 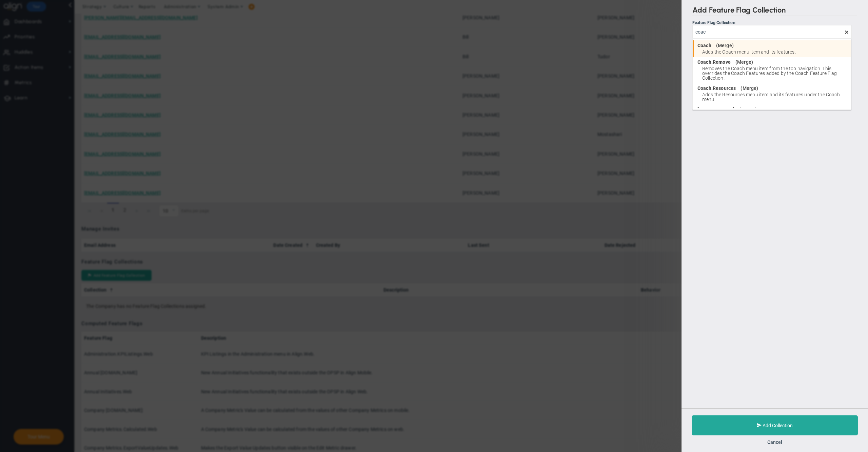 What do you see at coordinates (775, 73) in the screenshot?
I see `span: Removes the Coach menu item from the top navigation. This overrides the Coach Features added by t...` at bounding box center [775, 73].